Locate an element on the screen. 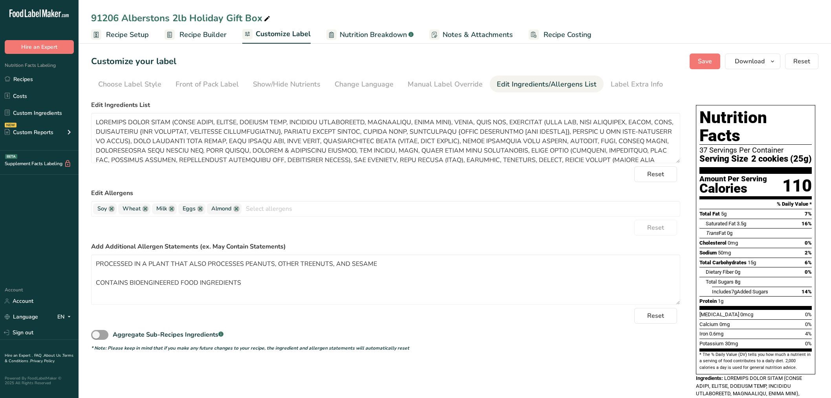 The width and height of the screenshot is (831, 398). div: 37 Servings Per Container is located at coordinates (756, 150).